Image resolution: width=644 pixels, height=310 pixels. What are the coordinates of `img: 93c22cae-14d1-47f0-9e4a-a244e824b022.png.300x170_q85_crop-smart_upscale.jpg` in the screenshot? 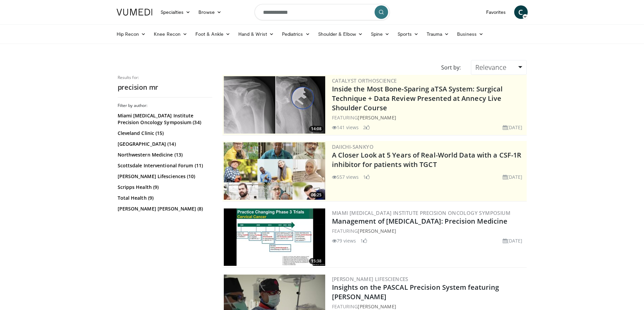 It's located at (274, 171).